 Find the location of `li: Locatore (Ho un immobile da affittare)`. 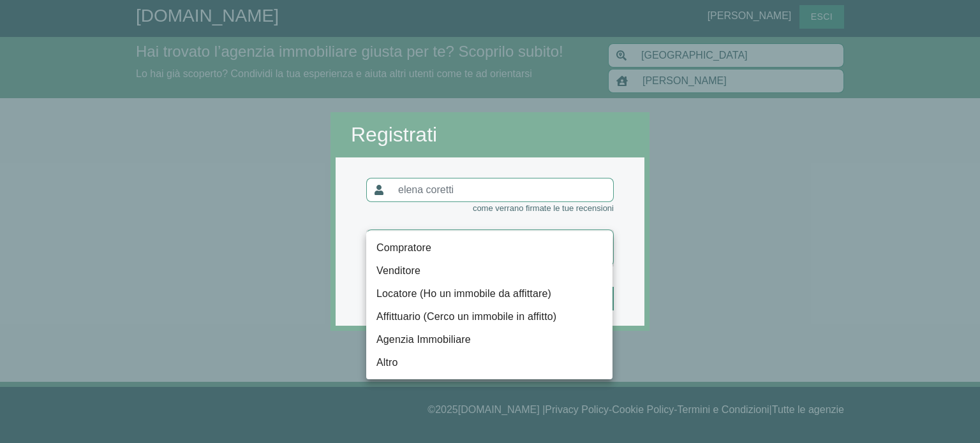

li: Locatore (Ho un immobile da affittare) is located at coordinates (489, 293).